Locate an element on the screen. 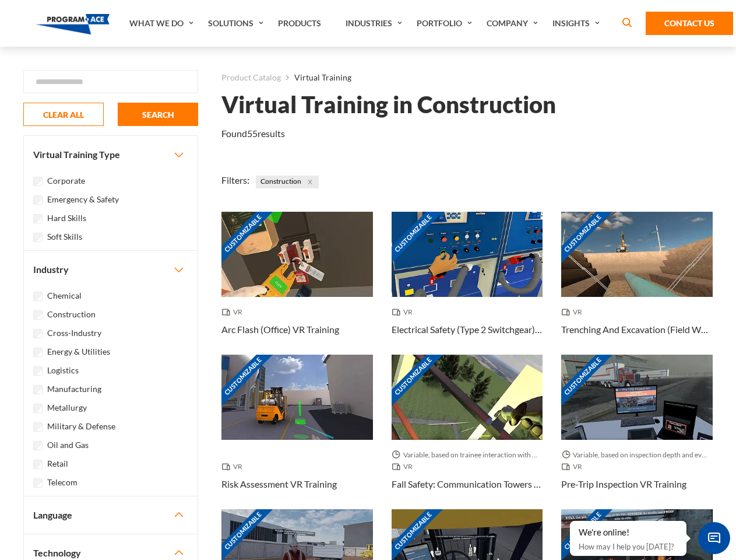 This screenshot has height=560, width=736. h3: Electrical Safety (Type 2 Switchgear) VR Training is located at coordinates (468, 329).